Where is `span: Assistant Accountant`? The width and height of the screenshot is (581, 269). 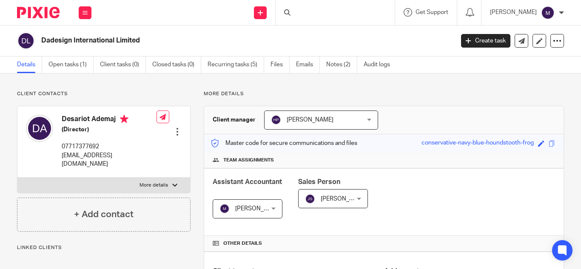 span: Assistant Accountant is located at coordinates (247, 182).